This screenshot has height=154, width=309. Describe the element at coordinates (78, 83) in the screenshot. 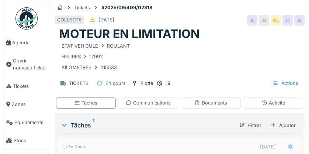

I see `div: TICKETS` at that location.